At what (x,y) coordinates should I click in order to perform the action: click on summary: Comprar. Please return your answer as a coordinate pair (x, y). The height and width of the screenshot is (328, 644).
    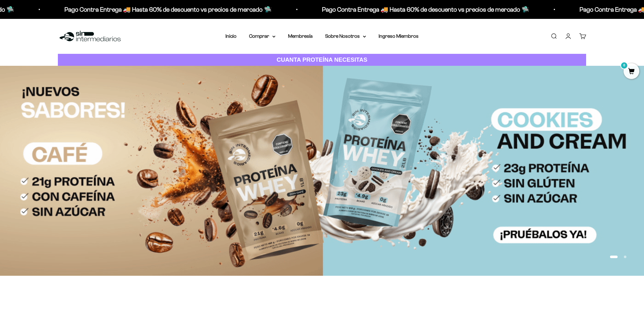
    Looking at the image, I should click on (262, 36).